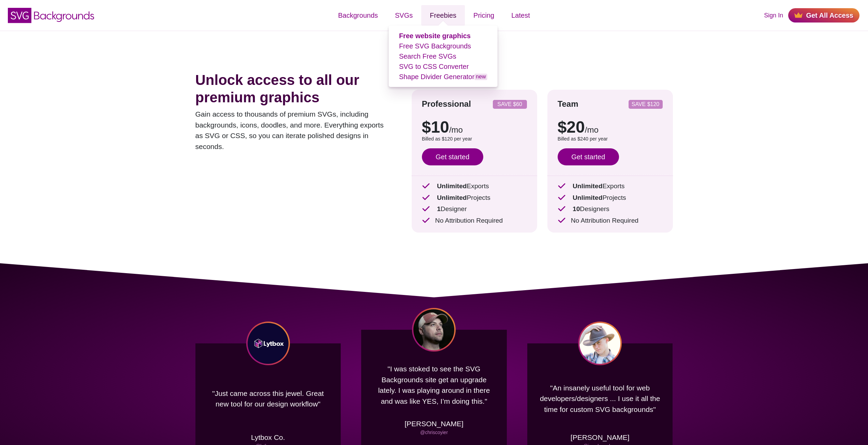  What do you see at coordinates (434, 330) in the screenshot?
I see `img: Chris Coyier headshot` at bounding box center [434, 330].